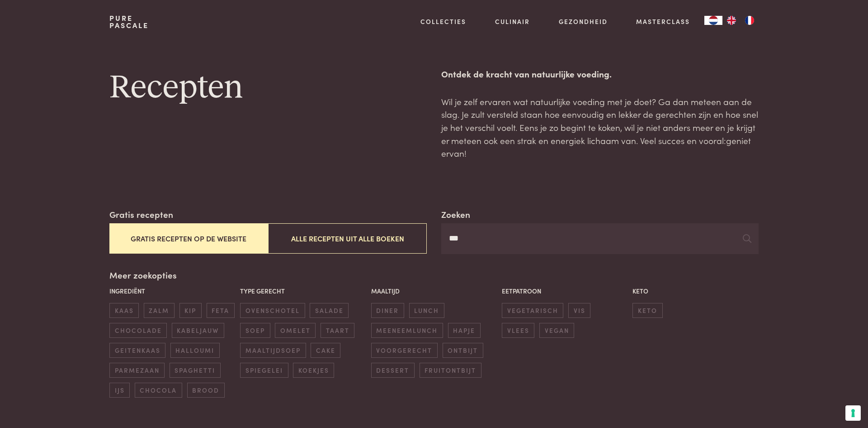 This screenshot has width=868, height=428. What do you see at coordinates (464, 350) in the screenshot?
I see `span: ontbijt` at bounding box center [464, 350].